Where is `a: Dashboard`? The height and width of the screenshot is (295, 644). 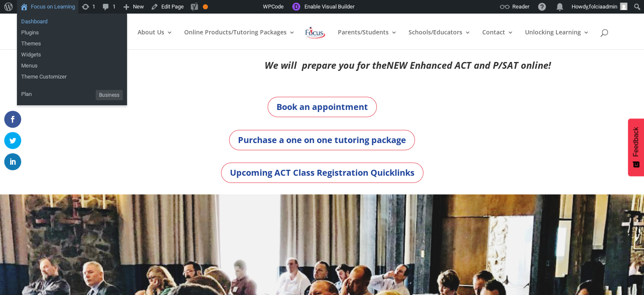
a: Dashboard is located at coordinates (72, 22).